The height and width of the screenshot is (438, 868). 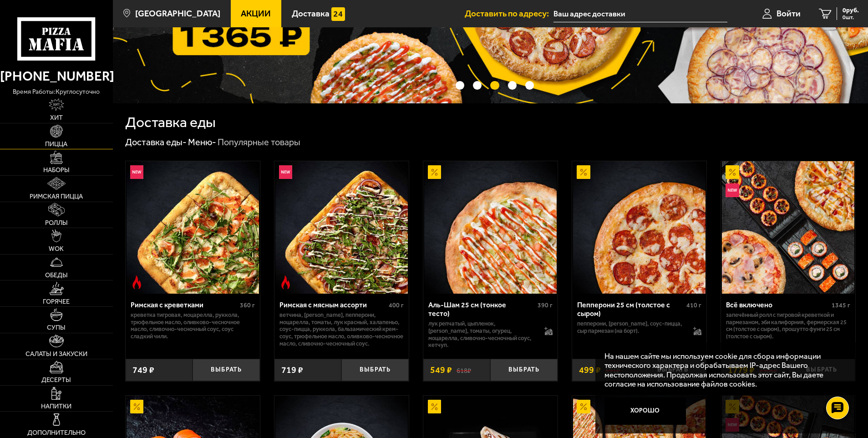 I want to click on span: Горячее, so click(x=56, y=302).